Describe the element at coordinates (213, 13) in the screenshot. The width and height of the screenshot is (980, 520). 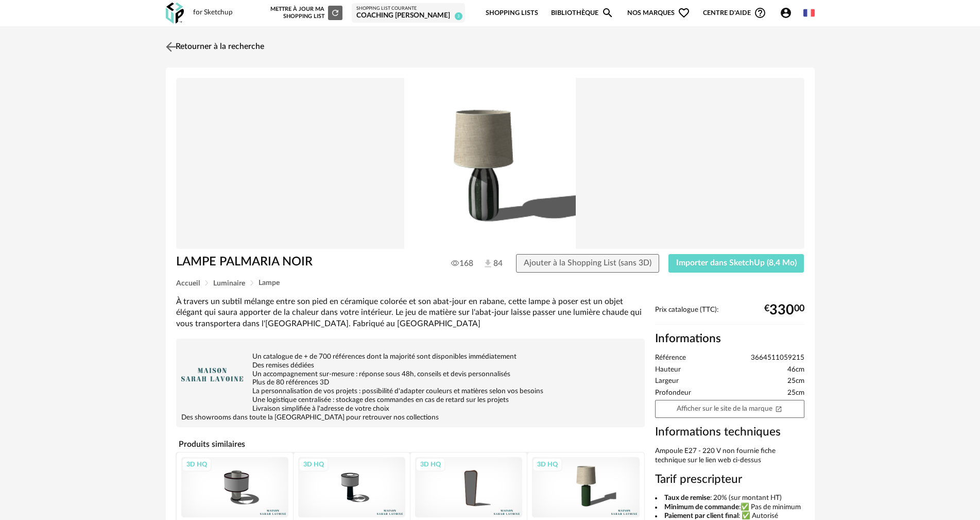
I see `div: for Sketchup` at that location.